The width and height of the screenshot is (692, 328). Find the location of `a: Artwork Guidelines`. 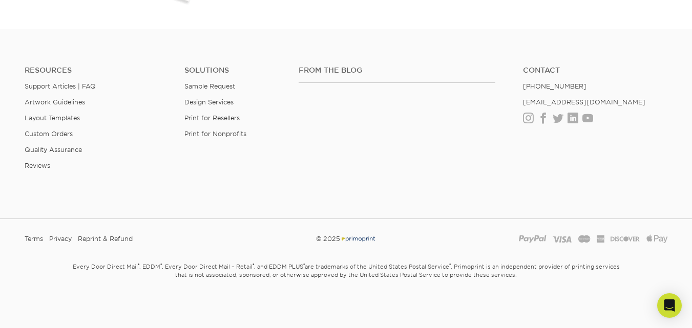

a: Artwork Guidelines is located at coordinates (55, 102).